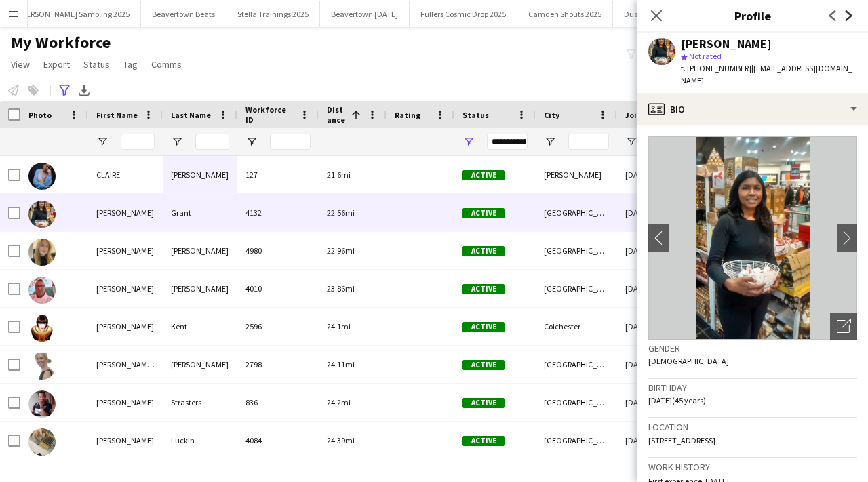 This screenshot has height=482, width=868. I want to click on div: CLAIRE, so click(126, 174).